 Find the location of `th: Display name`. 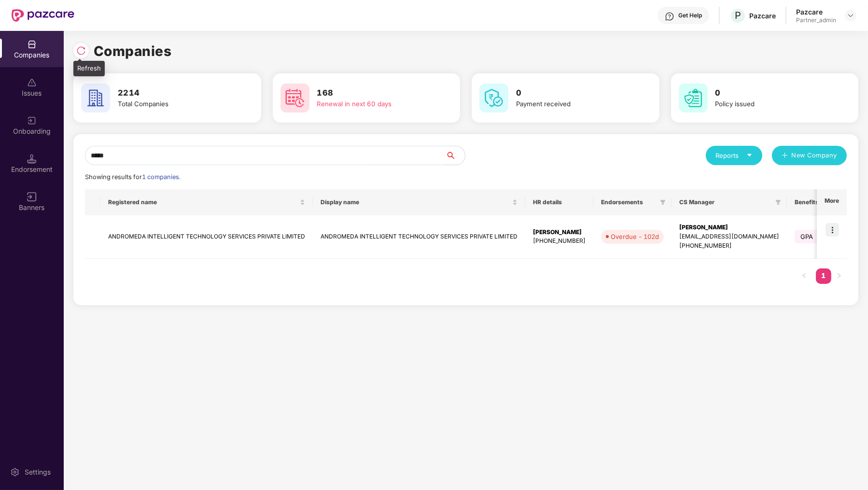

th: Display name is located at coordinates (419, 203).